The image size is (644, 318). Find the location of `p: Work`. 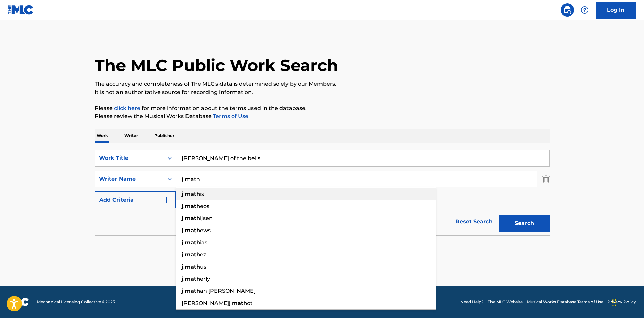

p: Work is located at coordinates (102, 136).